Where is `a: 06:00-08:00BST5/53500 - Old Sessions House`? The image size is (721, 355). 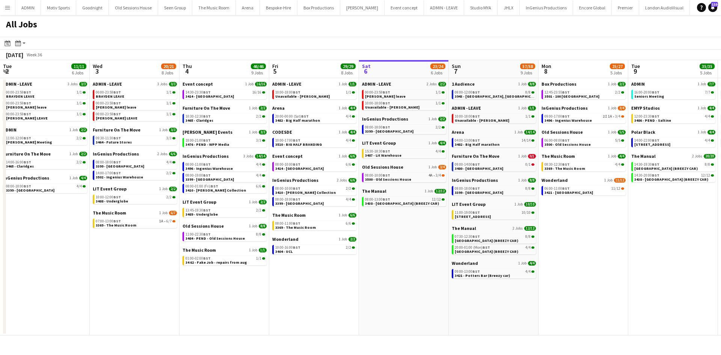
a: 06:00-08:00BST5/53500 - Old Sessions House is located at coordinates (584, 142).